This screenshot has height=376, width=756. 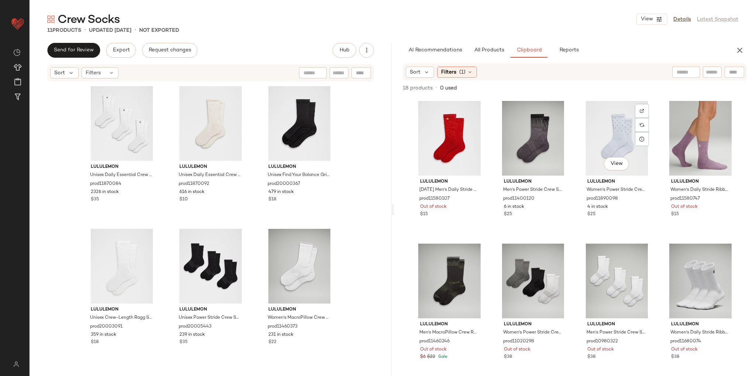 What do you see at coordinates (284, 184) in the screenshot?
I see `span: prod20000367` at bounding box center [284, 184].